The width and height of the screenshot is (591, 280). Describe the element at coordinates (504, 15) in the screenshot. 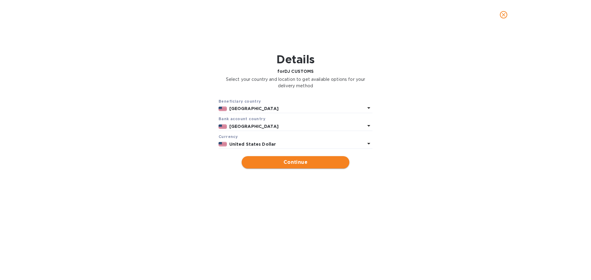

I see `button: close` at that location.